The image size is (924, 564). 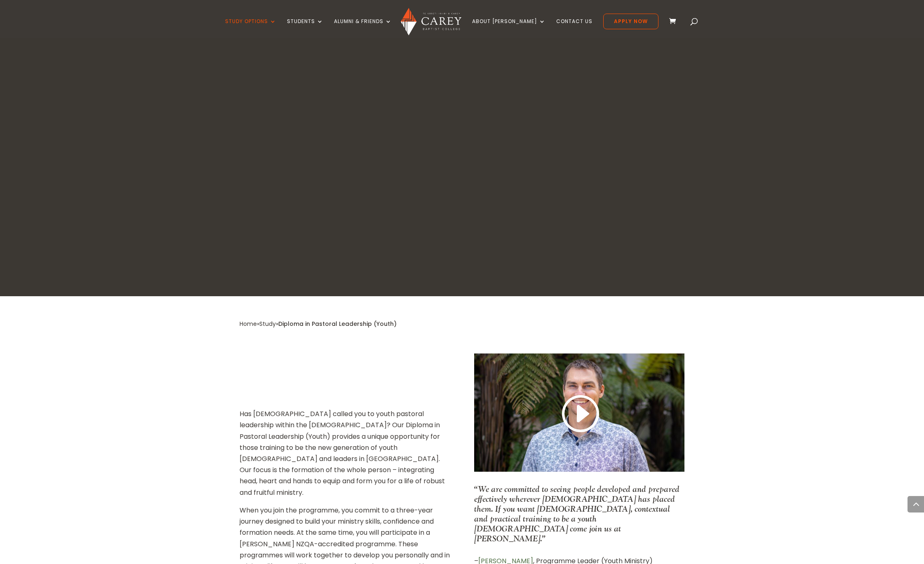 I want to click on a: Study, so click(x=267, y=324).